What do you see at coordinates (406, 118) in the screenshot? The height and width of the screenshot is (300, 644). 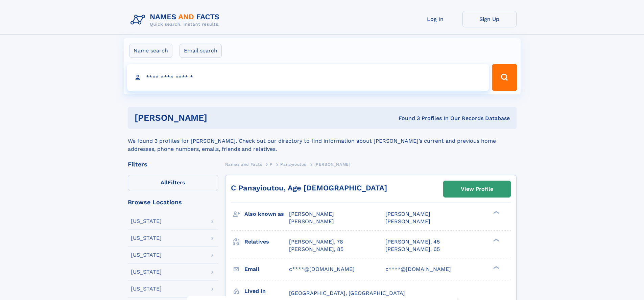 I see `div: Found 3 Profiles In Our Records Database` at bounding box center [406, 118].